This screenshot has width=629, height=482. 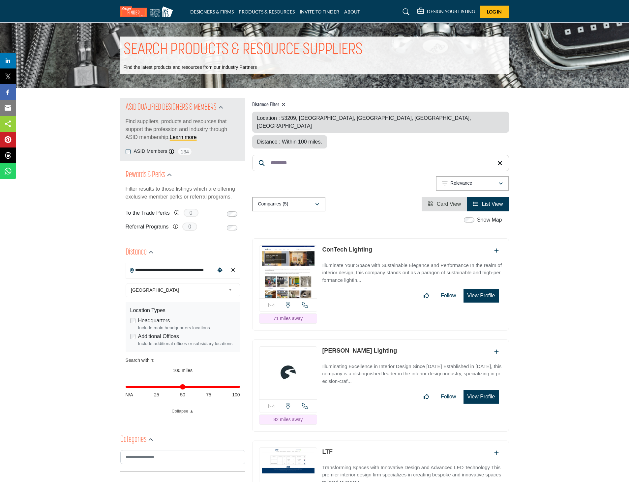 I want to click on button: Log In, so click(x=494, y=12).